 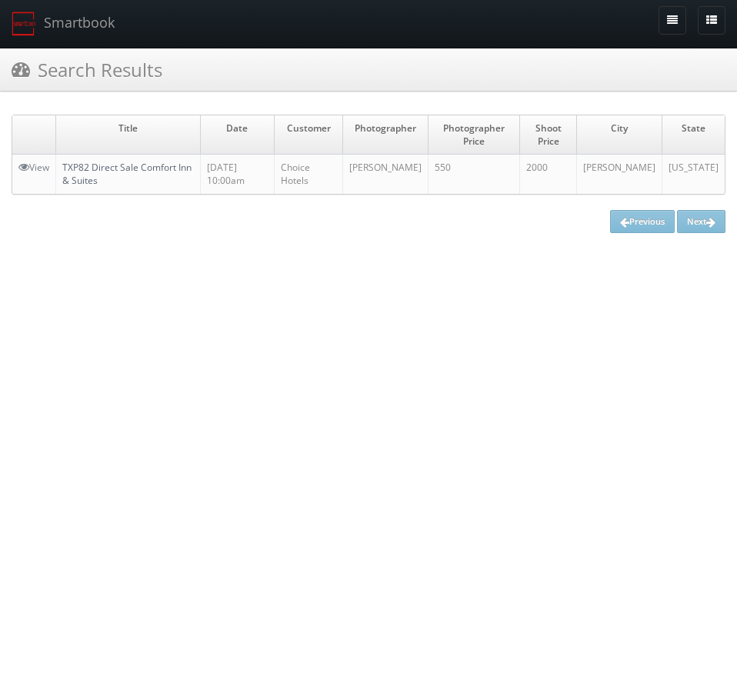 I want to click on td: Customer, so click(x=309, y=135).